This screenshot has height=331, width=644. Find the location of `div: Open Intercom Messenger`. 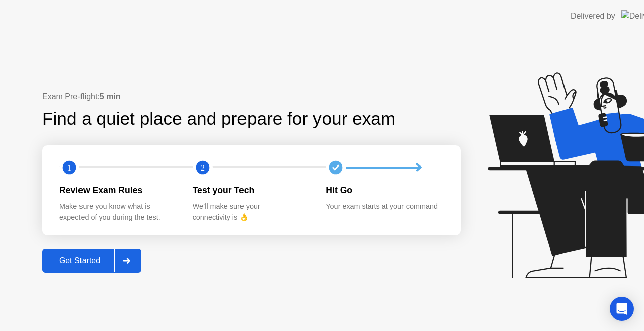

div: Open Intercom Messenger is located at coordinates (622, 309).